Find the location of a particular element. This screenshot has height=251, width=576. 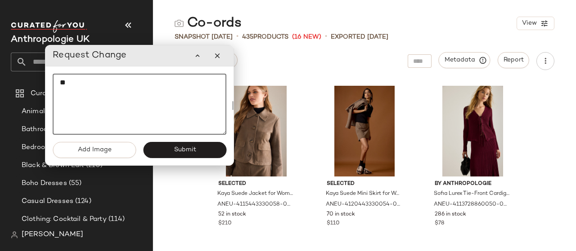

img: 4113728860050_259_e3 is located at coordinates (472, 131).